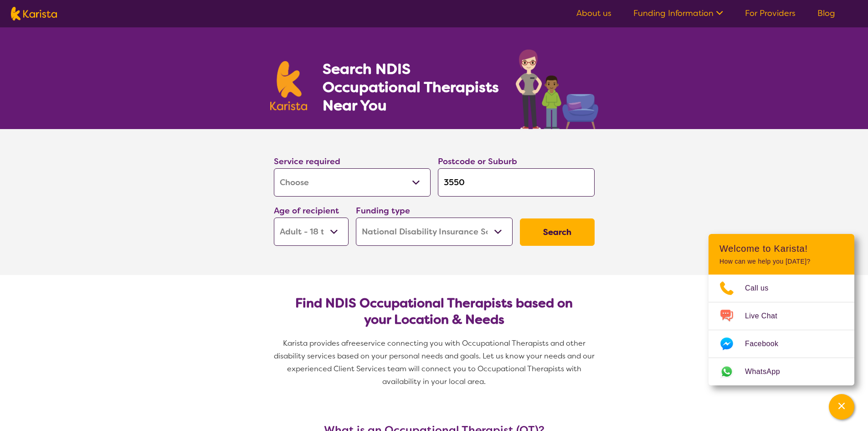 Image resolution: width=868 pixels, height=431 pixels. What do you see at coordinates (782, 371) in the screenshot?
I see `a: Web link opens in a new tab.` at bounding box center [782, 371].